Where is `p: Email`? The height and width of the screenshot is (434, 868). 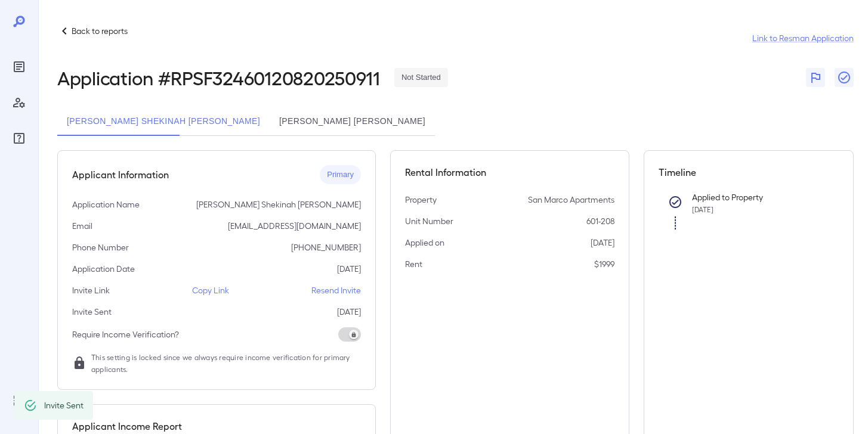 p: Email is located at coordinates (82, 226).